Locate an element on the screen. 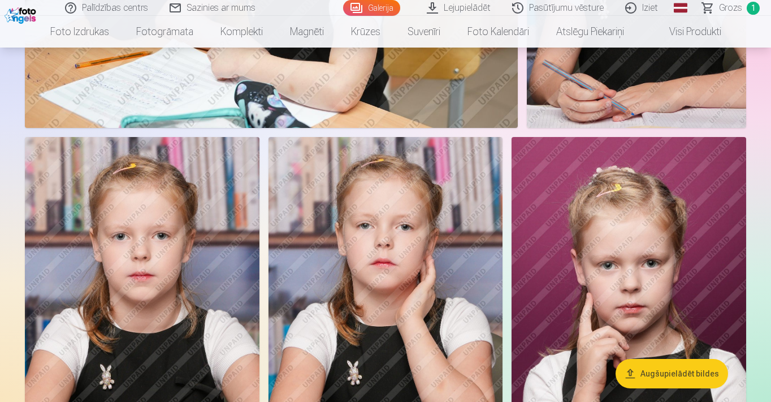  a: Komplekti is located at coordinates (242, 32).